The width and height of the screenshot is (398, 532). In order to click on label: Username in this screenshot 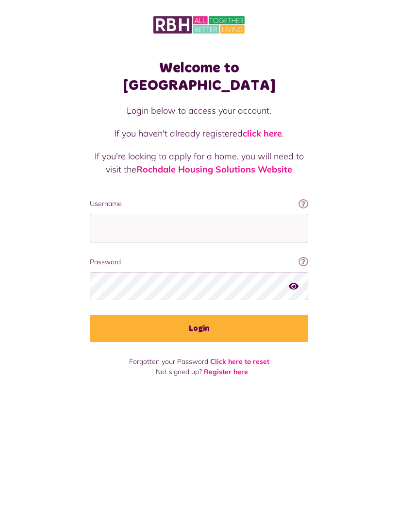, I will do `click(199, 203)`.